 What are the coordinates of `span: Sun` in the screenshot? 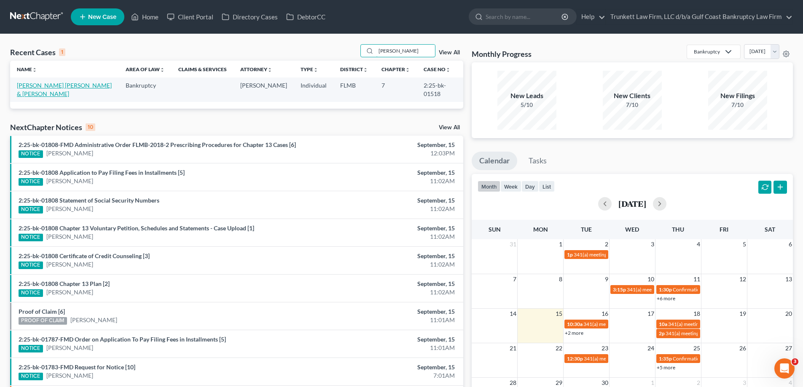 It's located at (495, 229).